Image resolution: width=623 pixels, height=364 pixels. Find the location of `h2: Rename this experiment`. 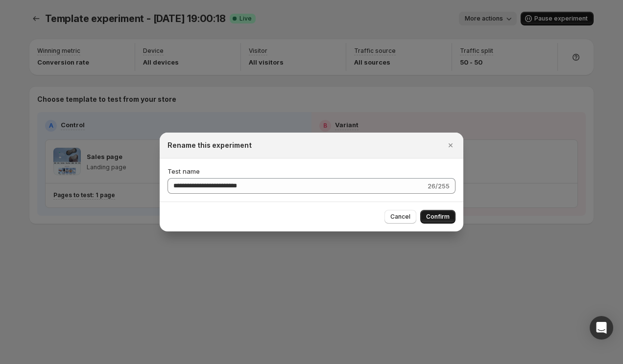

h2: Rename this experiment is located at coordinates (210, 145).